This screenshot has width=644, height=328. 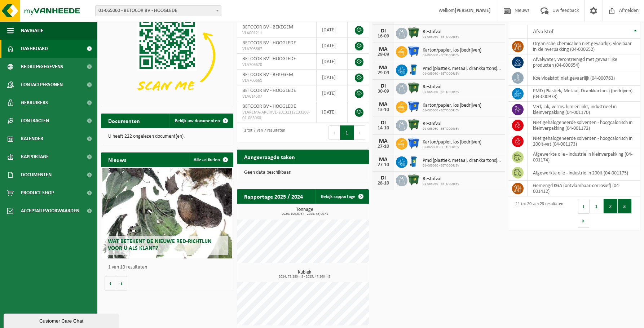 What do you see at coordinates (197, 121) in the screenshot?
I see `span: Bekijk uw documenten` at bounding box center [197, 121].